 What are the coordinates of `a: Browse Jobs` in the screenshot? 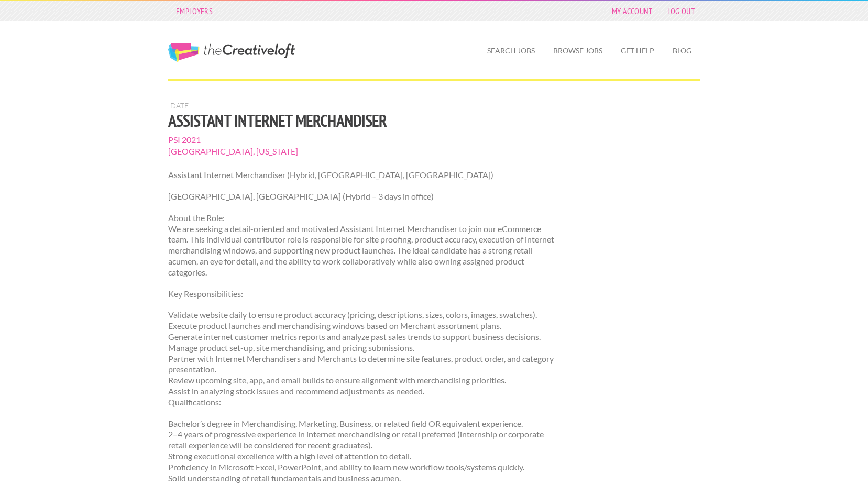 It's located at (578, 51).